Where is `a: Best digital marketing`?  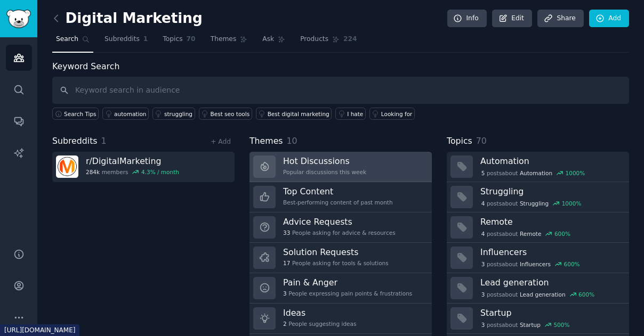
a: Best digital marketing is located at coordinates (294, 114).